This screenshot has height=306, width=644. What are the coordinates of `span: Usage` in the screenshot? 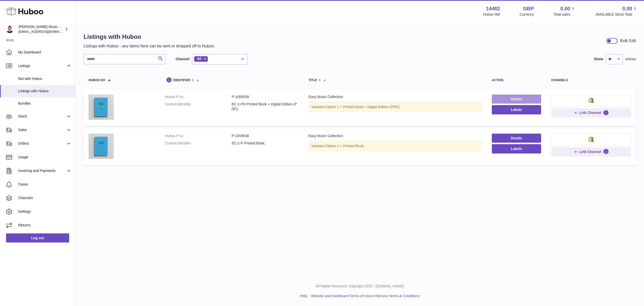 It's located at (45, 157).